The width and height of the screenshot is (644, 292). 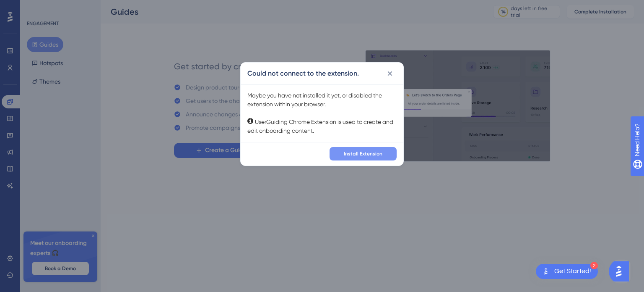 What do you see at coordinates (572, 271) in the screenshot?
I see `div: Get Started!` at bounding box center [572, 271].